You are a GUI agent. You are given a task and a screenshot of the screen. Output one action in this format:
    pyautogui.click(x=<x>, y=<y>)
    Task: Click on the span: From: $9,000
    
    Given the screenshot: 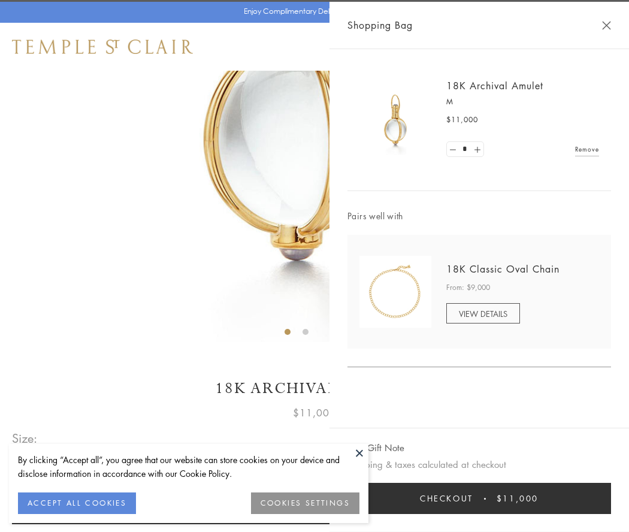 What is the action you would take?
    pyautogui.click(x=468, y=287)
    